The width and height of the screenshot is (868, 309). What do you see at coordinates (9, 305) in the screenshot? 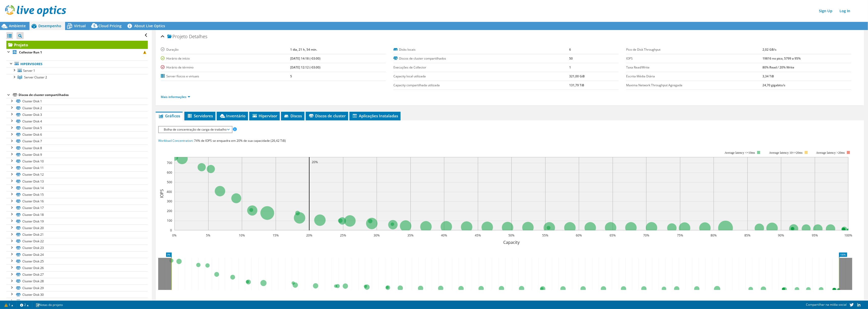
I see `a: 1` at bounding box center [9, 305].